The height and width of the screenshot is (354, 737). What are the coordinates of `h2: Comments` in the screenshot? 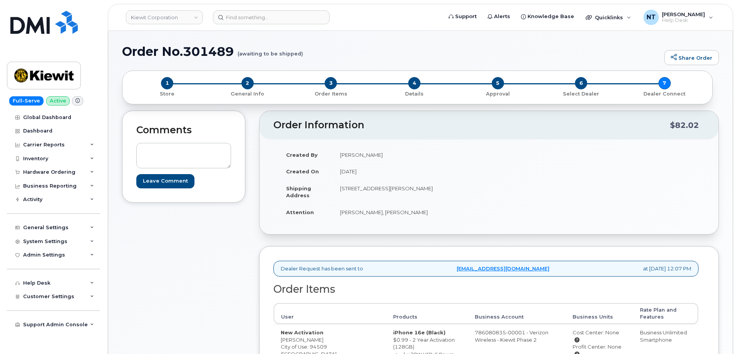 It's located at (184, 130).